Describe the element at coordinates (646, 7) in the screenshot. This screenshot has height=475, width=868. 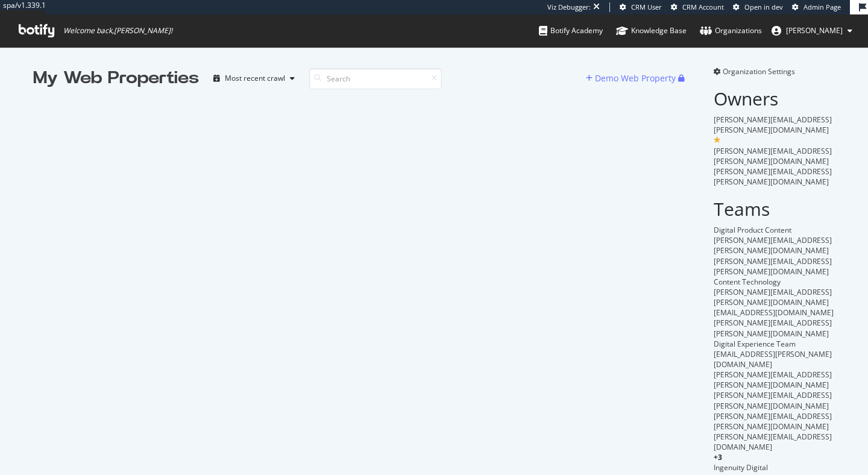
I see `span: CRM User` at that location.